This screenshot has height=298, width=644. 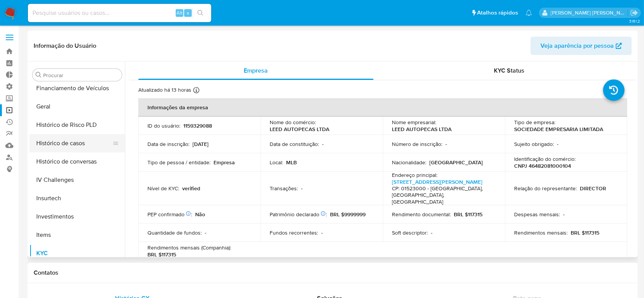 I want to click on p: Nome empresarial :, so click(x=414, y=122).